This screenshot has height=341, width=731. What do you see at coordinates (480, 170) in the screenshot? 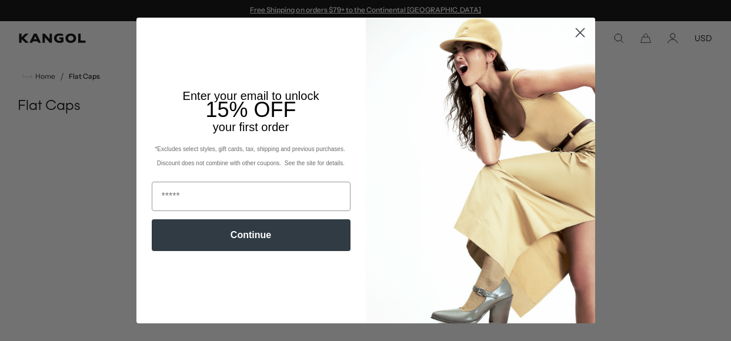
I see `img: 93be19ad-e773-4382-80b9-c9d740c9197f.jpeg` at bounding box center [480, 170].